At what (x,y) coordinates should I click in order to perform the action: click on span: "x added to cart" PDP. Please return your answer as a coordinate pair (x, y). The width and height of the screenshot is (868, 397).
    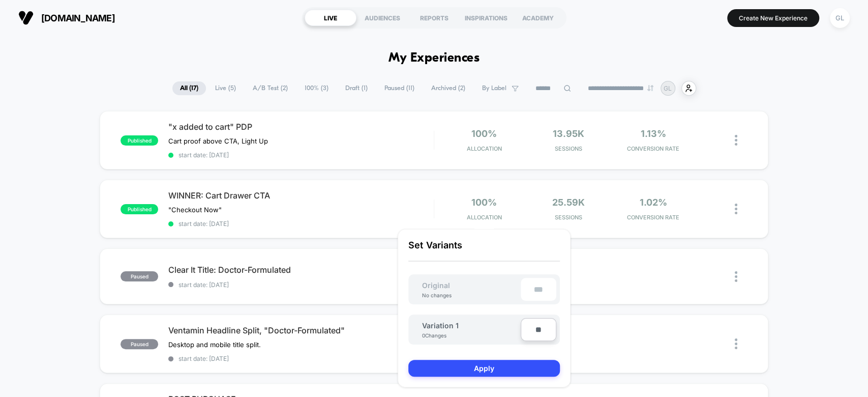
    Looking at the image, I should click on (301, 127).